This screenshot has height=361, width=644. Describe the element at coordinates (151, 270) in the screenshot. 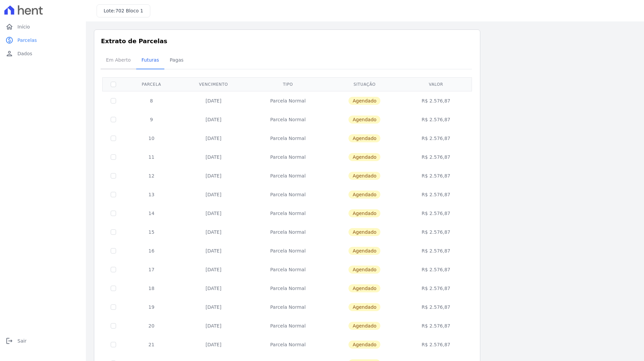

I see `td: 17` at that location.